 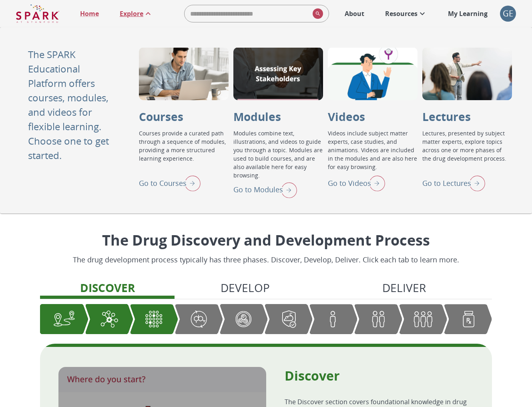 What do you see at coordinates (90, 13) in the screenshot?
I see `a: Home` at bounding box center [90, 13].